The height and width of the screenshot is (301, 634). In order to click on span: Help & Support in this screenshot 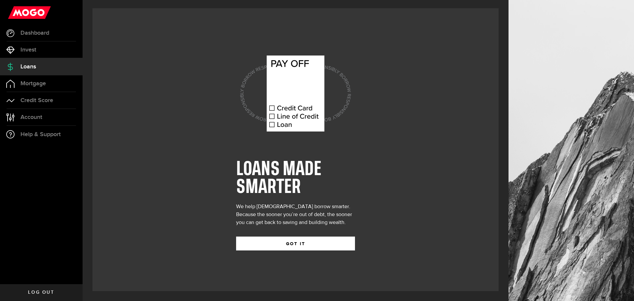, I will do `click(41, 134)`.